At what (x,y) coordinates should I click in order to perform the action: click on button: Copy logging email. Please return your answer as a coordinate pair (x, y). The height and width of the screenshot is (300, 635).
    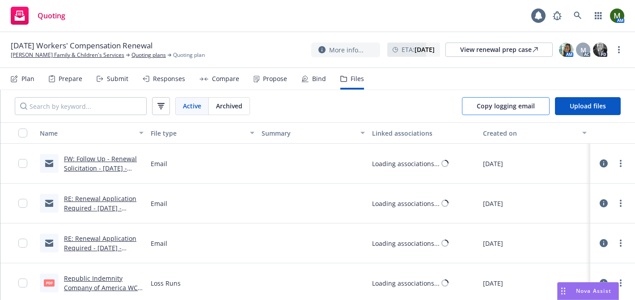
    Looking at the image, I should click on (506, 106).